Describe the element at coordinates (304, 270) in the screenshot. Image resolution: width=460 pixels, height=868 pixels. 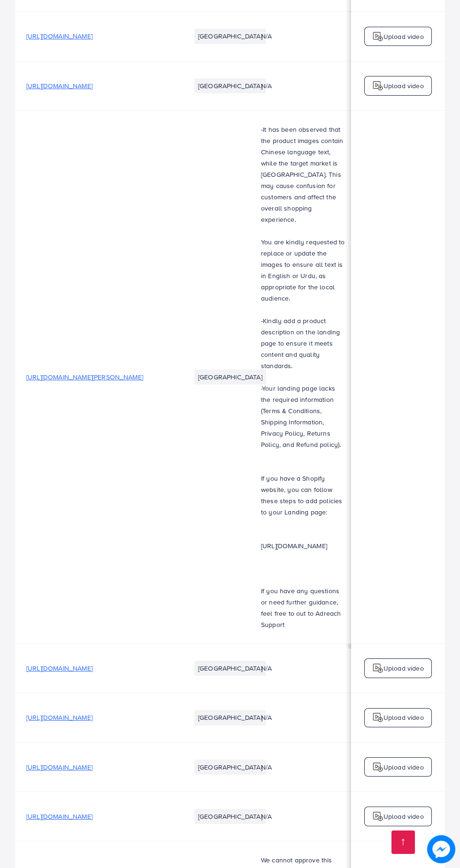
I see `p: You are kindly requested to replace or update the images to ensure all text is in English or Urdu...` at that location.